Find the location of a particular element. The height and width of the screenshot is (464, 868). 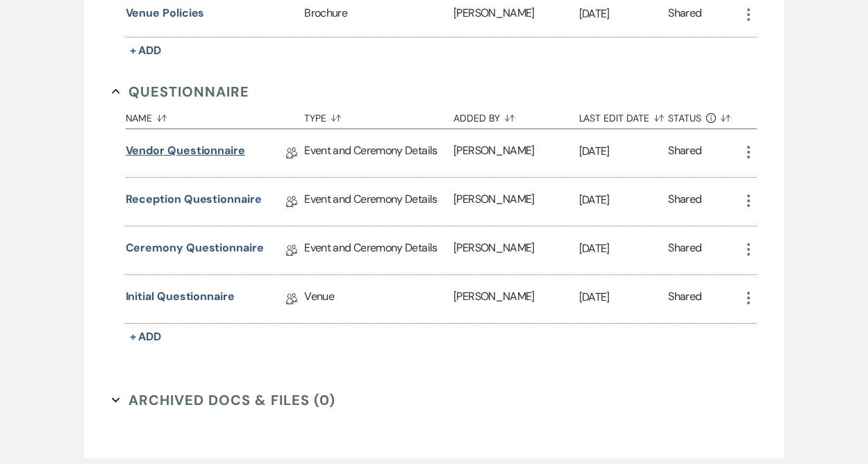

a: Vendor Questionnaire is located at coordinates (185, 153).